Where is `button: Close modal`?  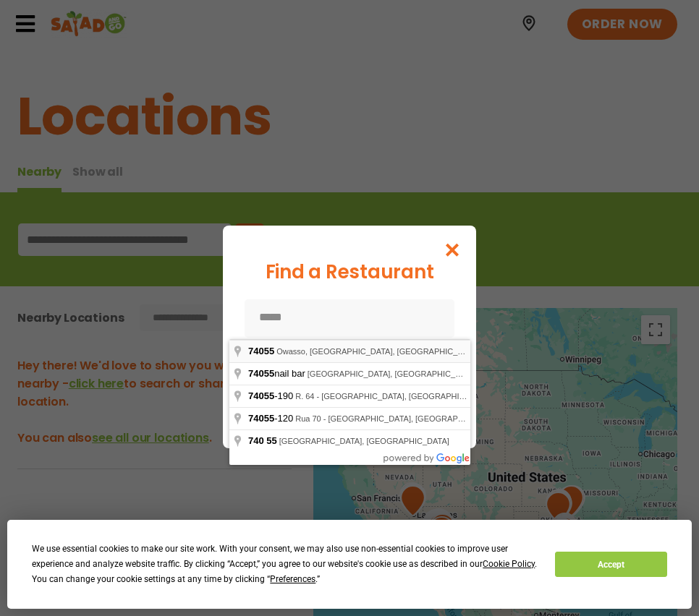 button: Close modal is located at coordinates (452, 249).